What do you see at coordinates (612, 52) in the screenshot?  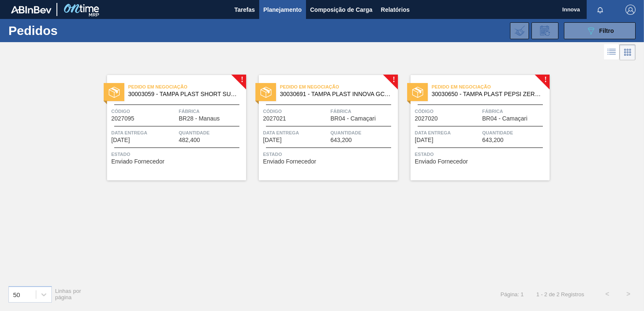 I see `div: Visão em Lista` at bounding box center [612, 52].